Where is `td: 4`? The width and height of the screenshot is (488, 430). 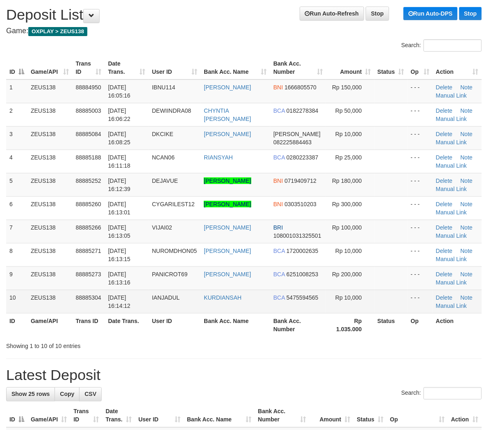
td: 4 is located at coordinates (17, 161).